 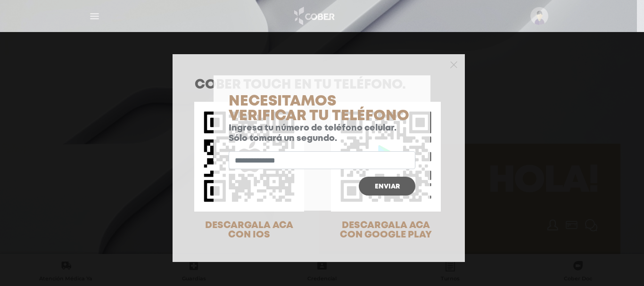 What do you see at coordinates (388, 187) in the screenshot?
I see `span: Enviar` at bounding box center [388, 187].